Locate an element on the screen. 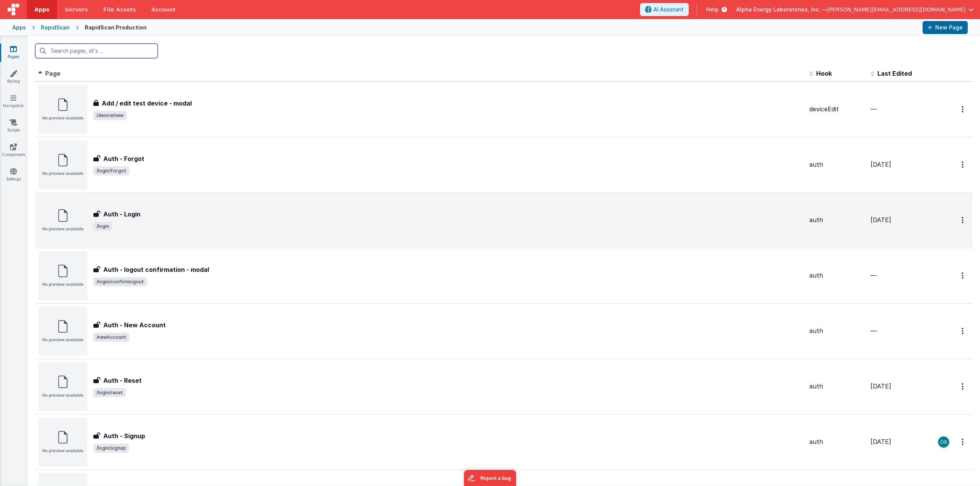 This screenshot has height=486, width=980. div: RapidScan is located at coordinates (55, 27).